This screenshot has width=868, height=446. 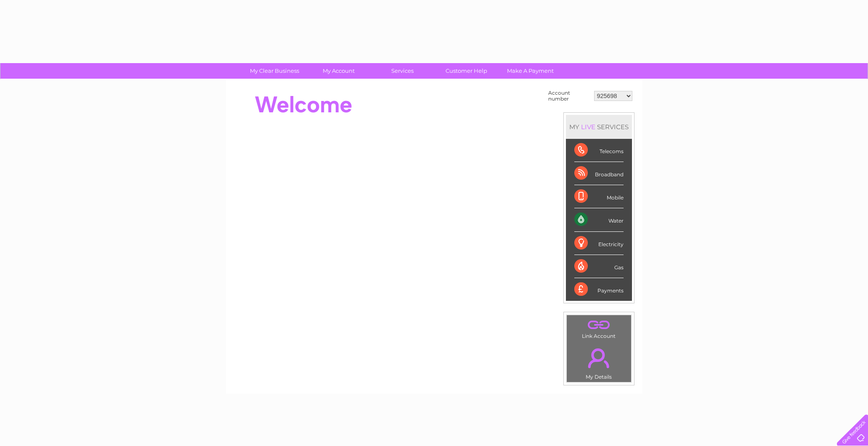 I want to click on div: Payments, so click(x=598, y=289).